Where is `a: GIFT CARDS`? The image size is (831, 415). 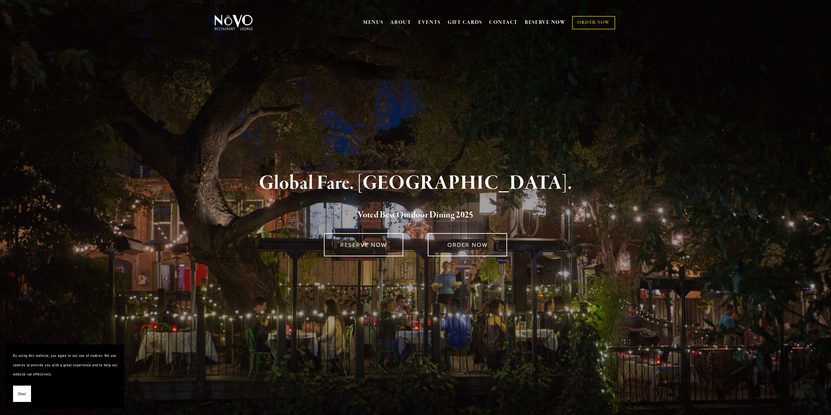 a: GIFT CARDS is located at coordinates (465, 23).